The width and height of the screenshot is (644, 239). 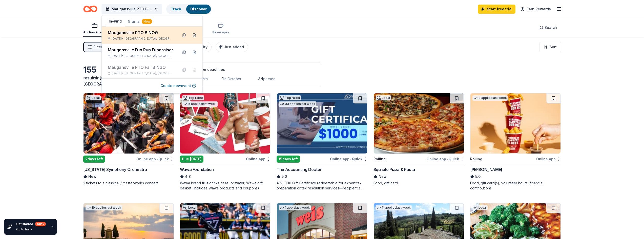 What do you see at coordinates (536, 9) in the screenshot?
I see `a: Earn Rewards` at bounding box center [536, 9].